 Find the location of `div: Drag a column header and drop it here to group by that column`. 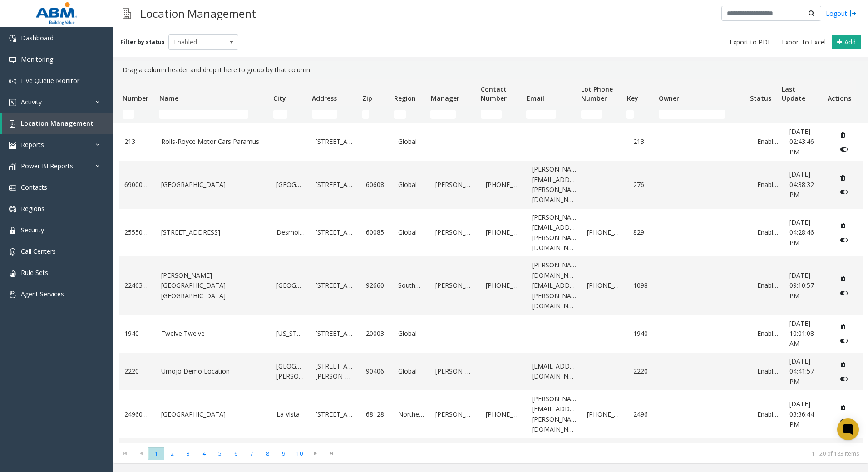

div: Drag a column header and drop it here to group by that column is located at coordinates (491, 70).